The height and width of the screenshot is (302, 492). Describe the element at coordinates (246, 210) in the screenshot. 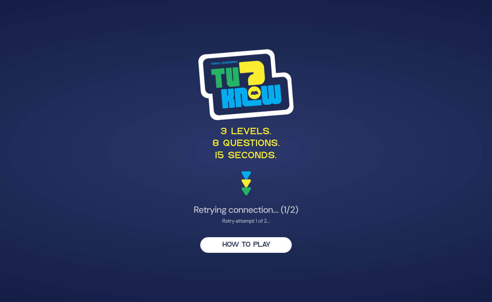

I see `h4: Retrying connection... (1/2)` at that location.